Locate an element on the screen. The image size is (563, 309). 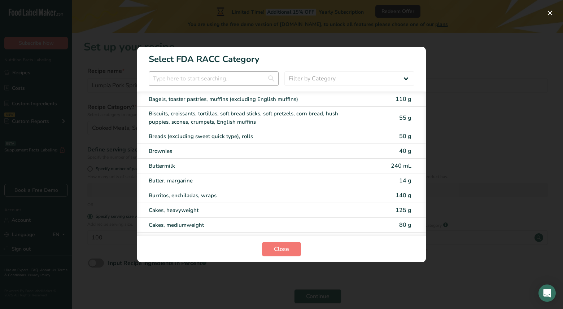
span: 55 g is located at coordinates (405, 118).